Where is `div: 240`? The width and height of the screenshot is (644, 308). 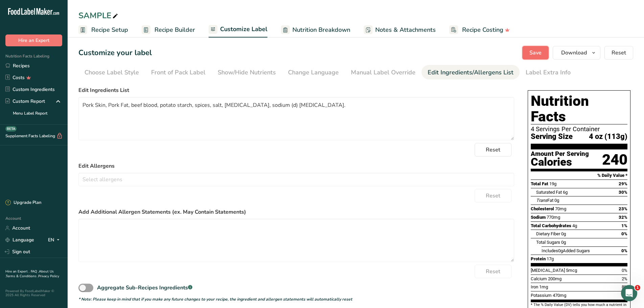 div: 240 is located at coordinates (614, 160).